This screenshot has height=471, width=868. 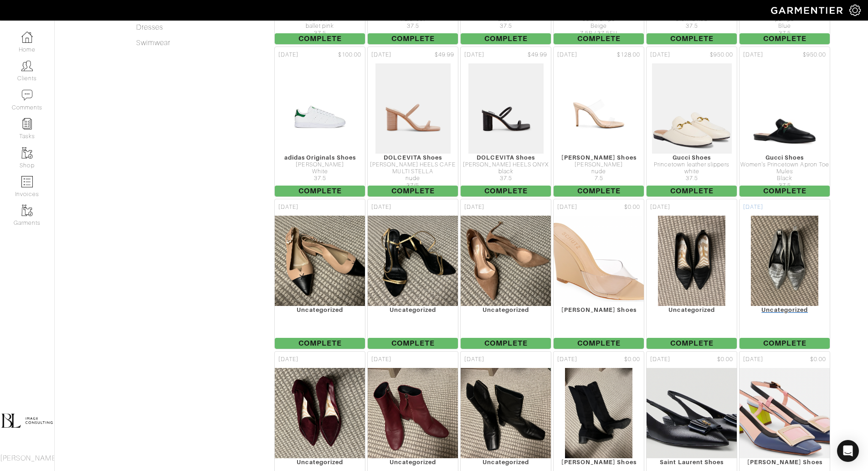 I want to click on img: SVVmer5chVm2ZpnTib3n4tsu, so click(x=692, y=261).